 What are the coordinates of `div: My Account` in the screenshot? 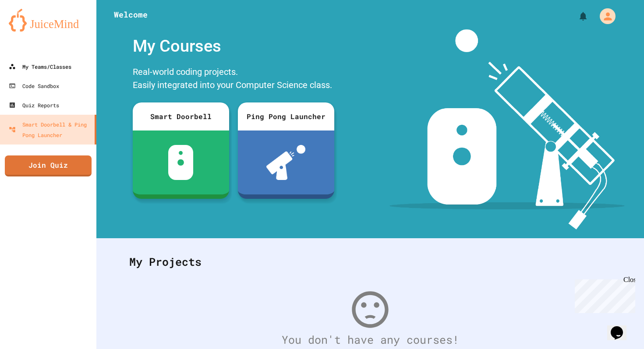 It's located at (604, 16).